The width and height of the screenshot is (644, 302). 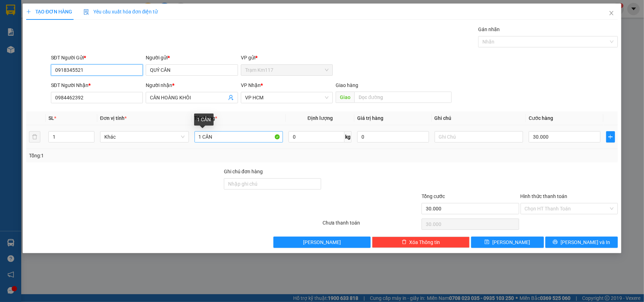 I want to click on span: save, so click(x=487, y=242).